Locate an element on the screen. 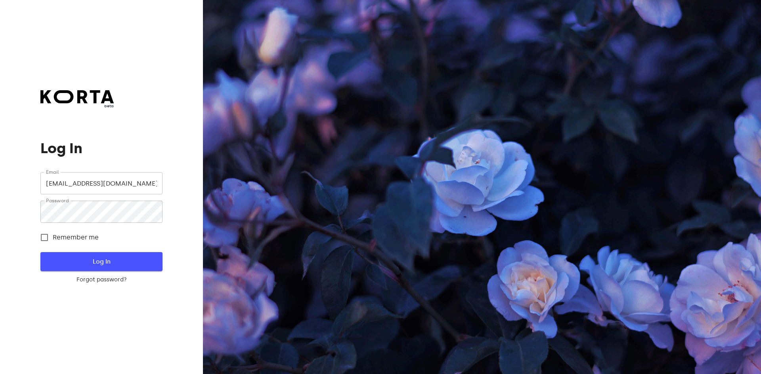 The width and height of the screenshot is (761, 374). span: beta is located at coordinates (77, 106).